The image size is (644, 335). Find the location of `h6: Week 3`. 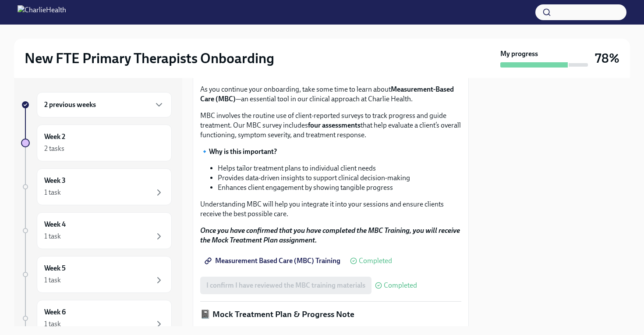

h6: Week 3 is located at coordinates (55, 181).